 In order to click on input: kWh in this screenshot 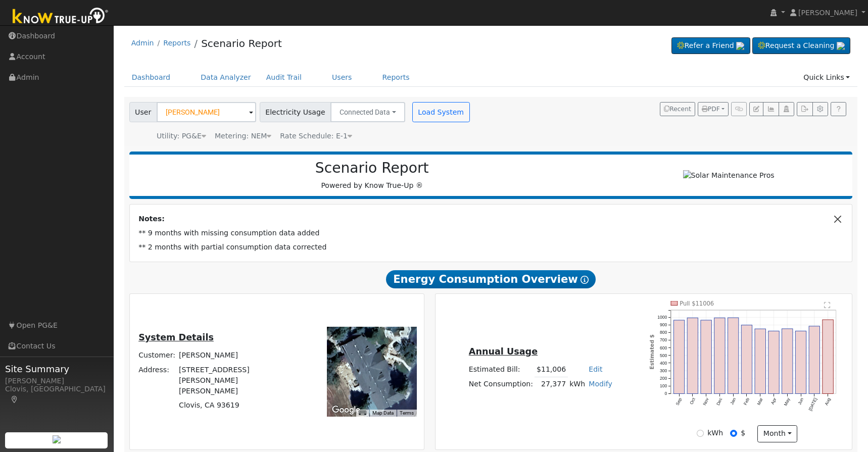, I will do `click(700, 434)`.